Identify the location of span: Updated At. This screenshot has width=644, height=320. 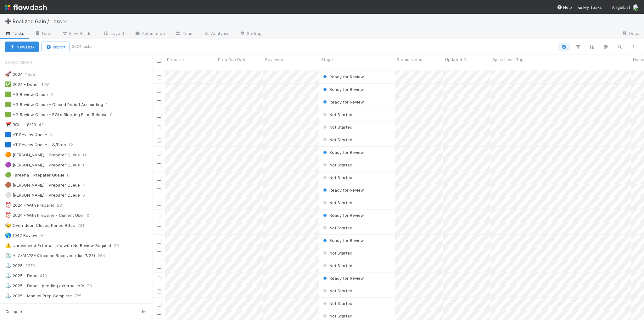
(456, 59).